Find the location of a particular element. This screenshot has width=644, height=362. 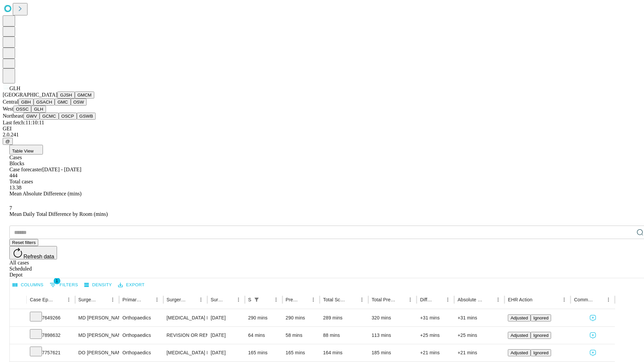

span: GLH is located at coordinates (14, 88).